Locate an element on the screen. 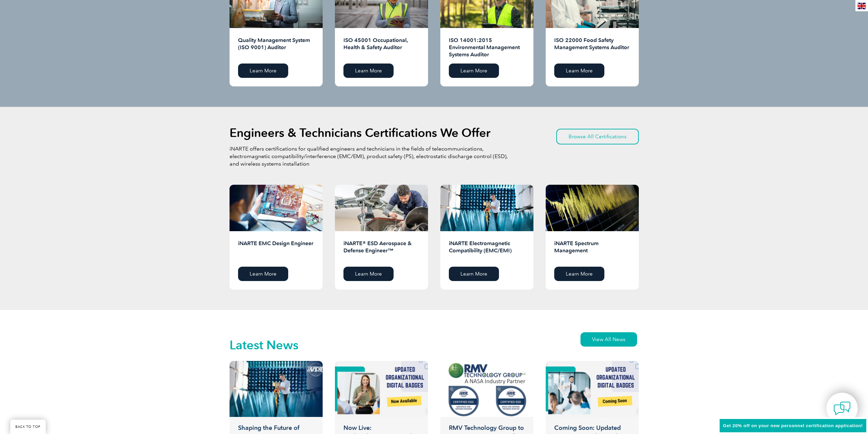  h2: iNARTE Spectrum Management is located at coordinates (592, 251).